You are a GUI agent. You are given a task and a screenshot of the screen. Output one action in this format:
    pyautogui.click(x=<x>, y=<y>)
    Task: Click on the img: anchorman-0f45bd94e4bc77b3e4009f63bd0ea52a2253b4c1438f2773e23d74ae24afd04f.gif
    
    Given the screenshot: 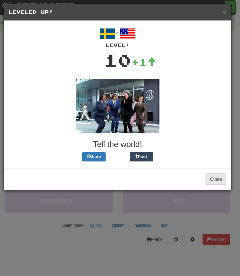 What is the action you would take?
    pyautogui.click(x=118, y=106)
    